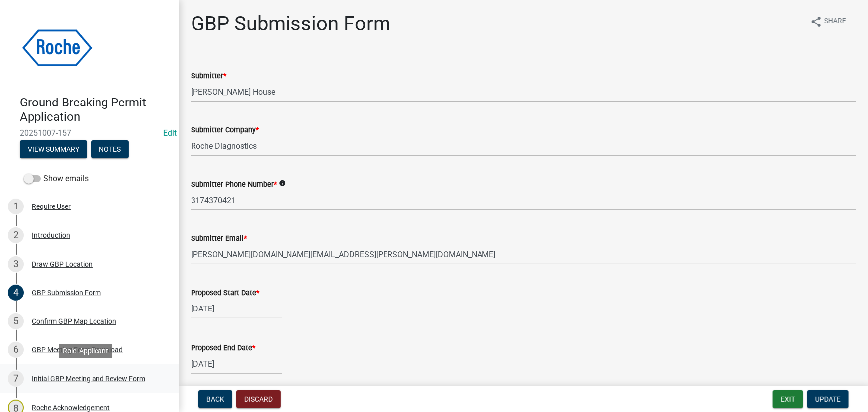 Image resolution: width=868 pixels, height=412 pixels. What do you see at coordinates (170, 133) in the screenshot?
I see `wm-modal-confirm: Edit Application Number` at bounding box center [170, 133].